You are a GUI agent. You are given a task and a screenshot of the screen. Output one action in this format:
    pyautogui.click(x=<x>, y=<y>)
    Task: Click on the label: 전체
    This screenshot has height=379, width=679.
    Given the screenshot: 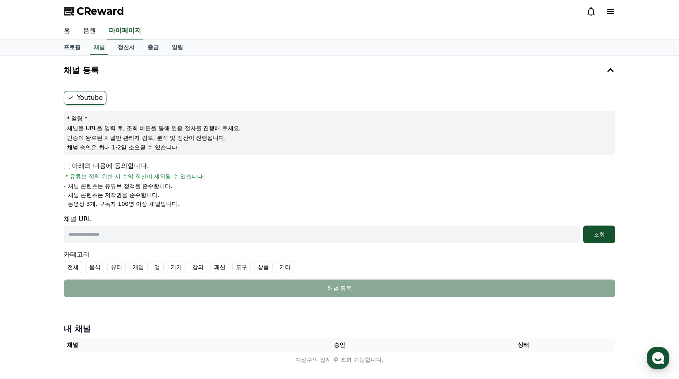 What is the action you would take?
    pyautogui.click(x=73, y=267)
    